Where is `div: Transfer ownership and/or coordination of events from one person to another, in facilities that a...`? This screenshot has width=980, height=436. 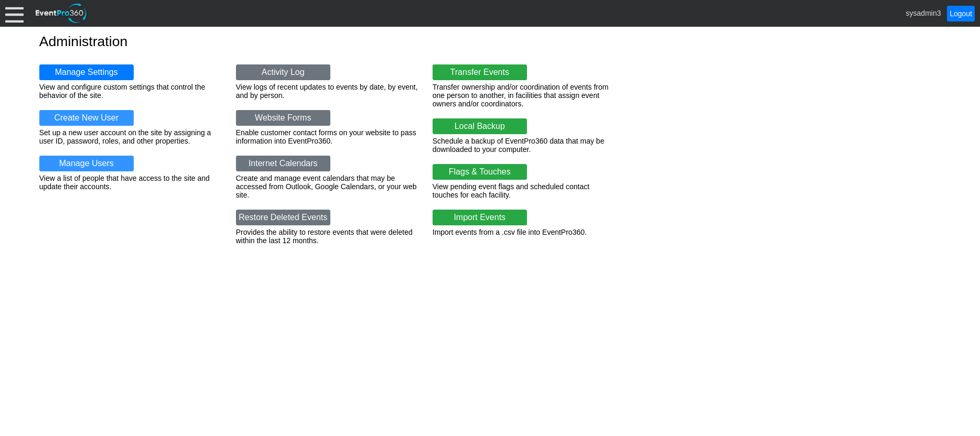 div: Transfer ownership and/or coordination of events from one person to another, in facilities that a... is located at coordinates (524, 95).